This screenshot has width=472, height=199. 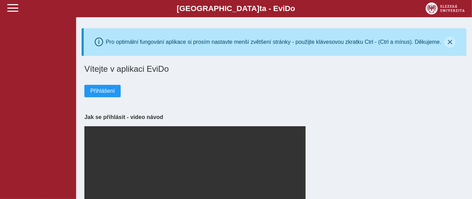 I want to click on span: Přihlášení, so click(x=102, y=91).